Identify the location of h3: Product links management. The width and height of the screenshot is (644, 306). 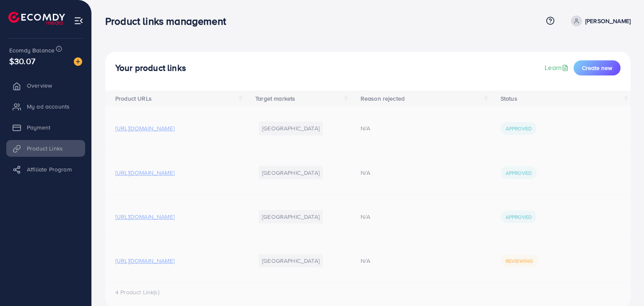
(169, 21).